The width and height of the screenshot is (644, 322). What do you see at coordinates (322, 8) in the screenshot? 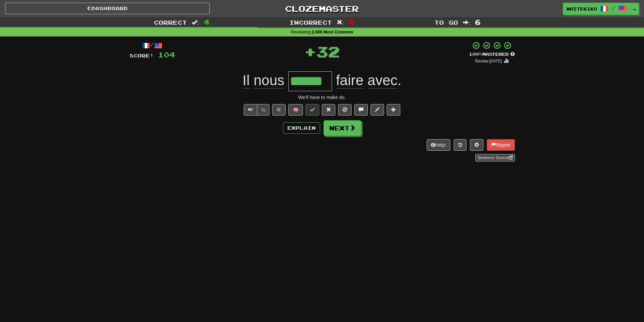
I see `a: Clozemaster` at bounding box center [322, 8].